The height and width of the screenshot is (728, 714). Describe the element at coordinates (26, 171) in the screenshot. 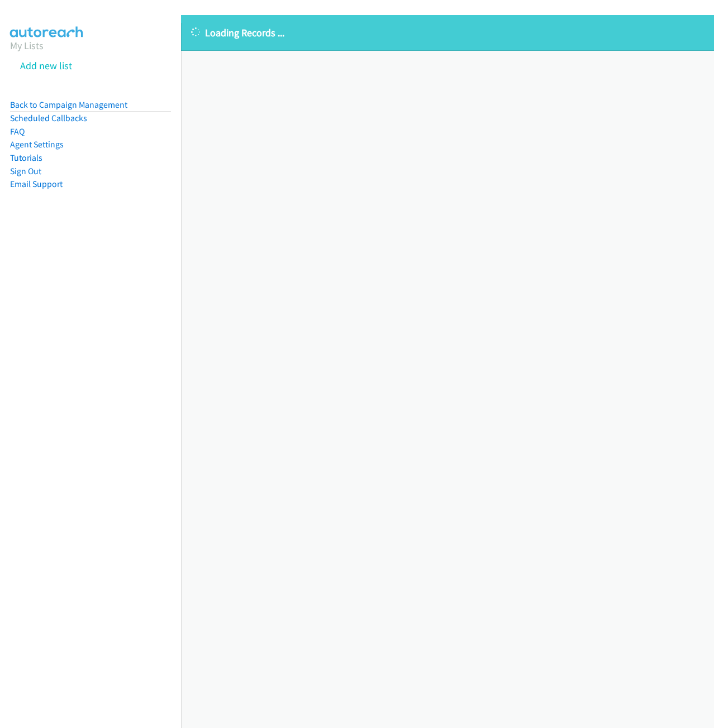

I see `a: Sign Out` at that location.